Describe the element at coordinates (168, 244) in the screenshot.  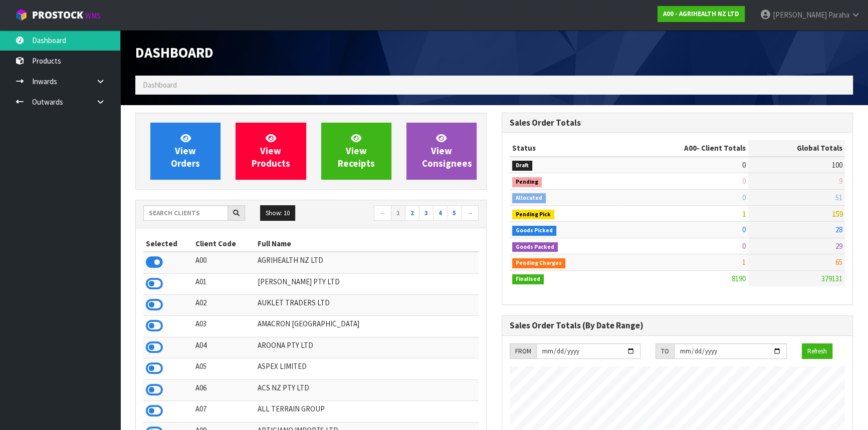
I see `th: Selected` at that location.